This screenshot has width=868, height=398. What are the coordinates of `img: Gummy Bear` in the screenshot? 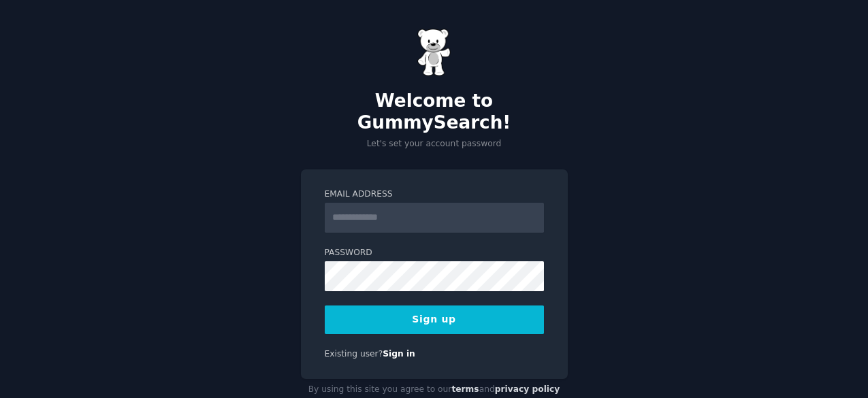 It's located at (434, 53).